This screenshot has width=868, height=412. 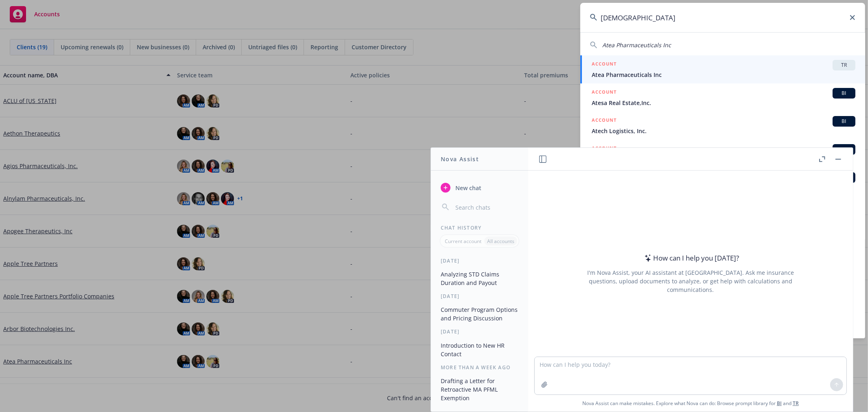 What do you see at coordinates (723, 102) in the screenshot?
I see `span: Atesa Real Estate,Inc.` at bounding box center [723, 102].